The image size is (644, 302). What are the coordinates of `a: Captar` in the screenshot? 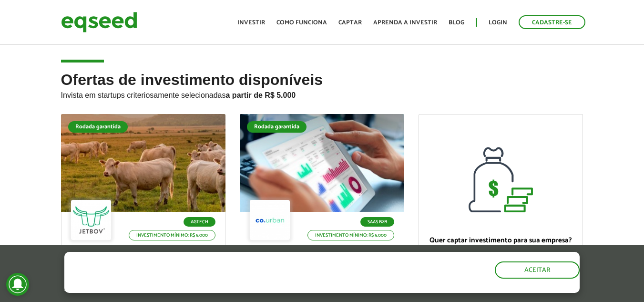 It's located at (350, 22).